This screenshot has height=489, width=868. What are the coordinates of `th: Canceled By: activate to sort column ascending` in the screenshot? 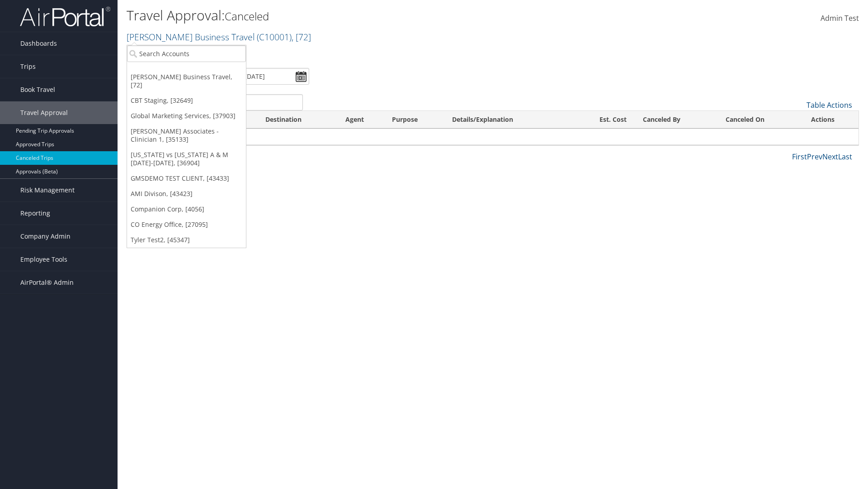 It's located at (676, 120).